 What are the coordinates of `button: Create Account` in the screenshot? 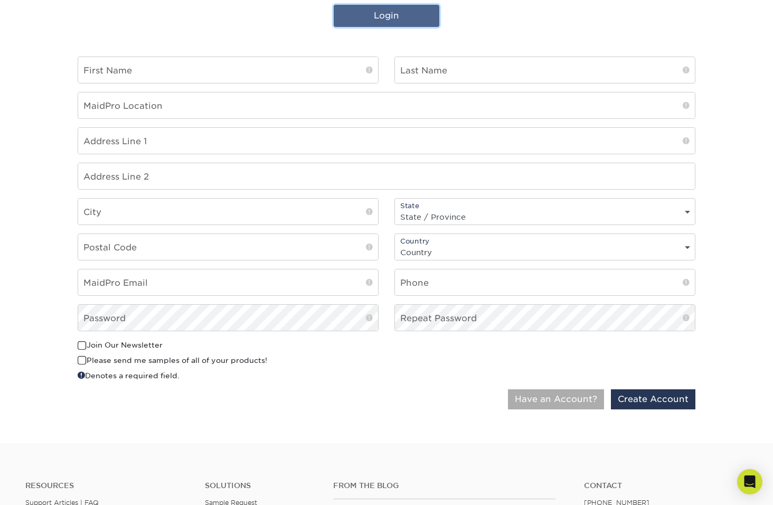 It's located at (653, 399).